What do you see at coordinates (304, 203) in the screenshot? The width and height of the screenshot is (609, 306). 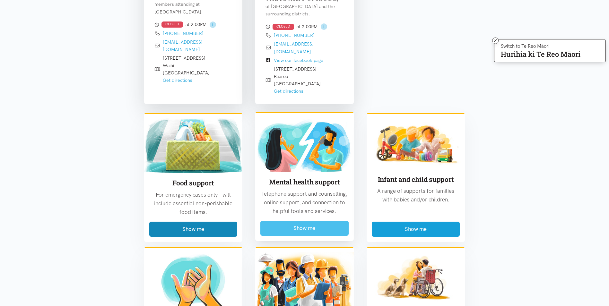 I see `p: Telephone support and counselling, online support, and connection to helpful tools and services.` at bounding box center [304, 203].